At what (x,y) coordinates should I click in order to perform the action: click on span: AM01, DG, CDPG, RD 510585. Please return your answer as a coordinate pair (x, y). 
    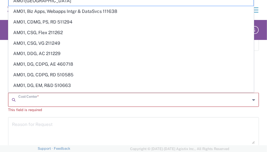
    Looking at the image, I should click on (131, 75).